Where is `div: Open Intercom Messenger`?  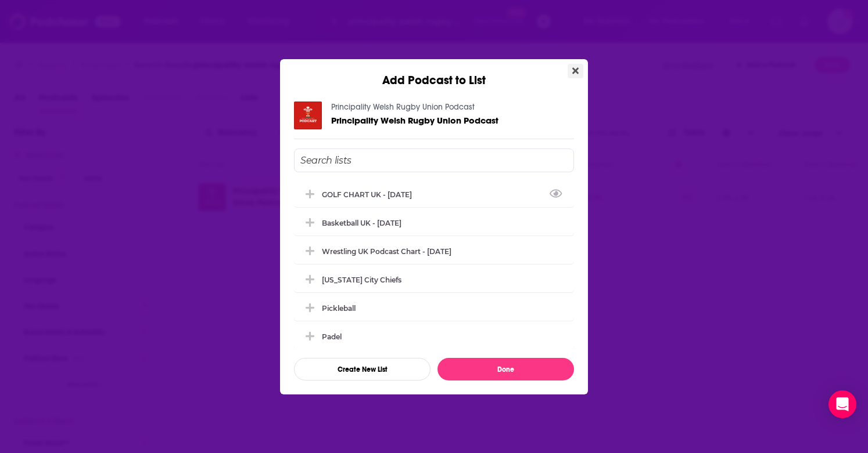 div: Open Intercom Messenger is located at coordinates (842, 405).